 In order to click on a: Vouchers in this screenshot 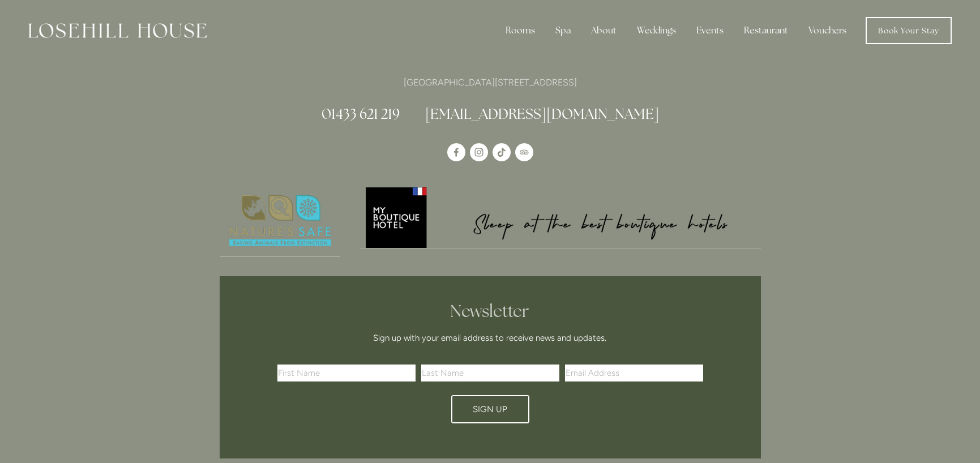, I will do `click(827, 30)`.